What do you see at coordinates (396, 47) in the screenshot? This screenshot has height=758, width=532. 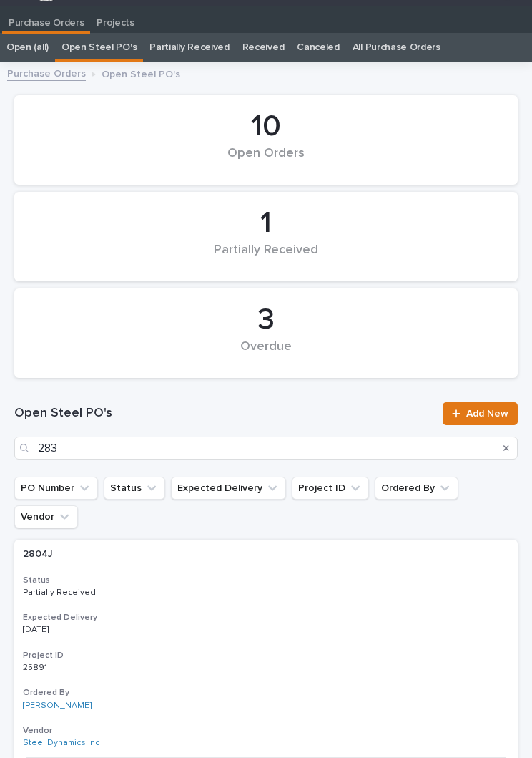 I see `a: All Purchase Orders` at bounding box center [396, 47].